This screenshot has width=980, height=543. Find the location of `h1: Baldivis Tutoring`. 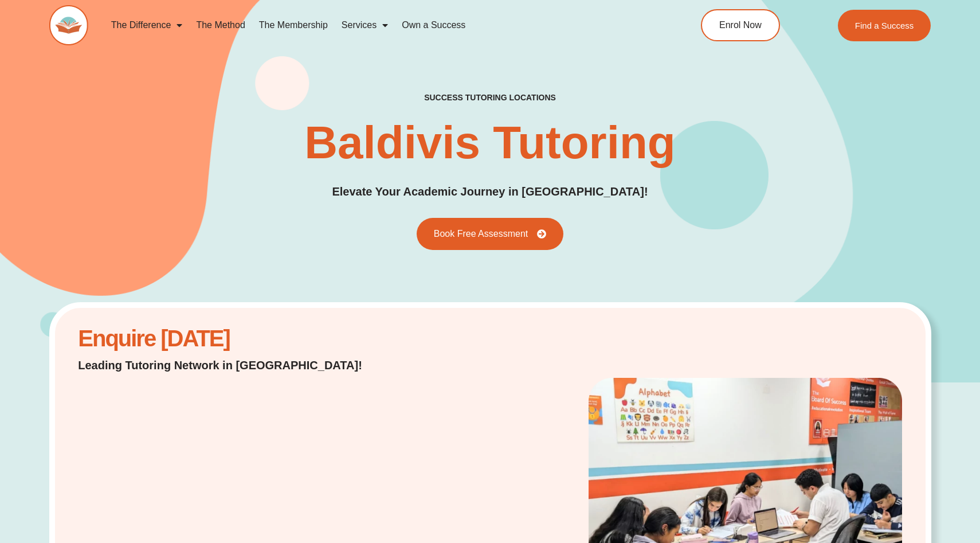

h1: Baldivis Tutoring is located at coordinates (490, 142).